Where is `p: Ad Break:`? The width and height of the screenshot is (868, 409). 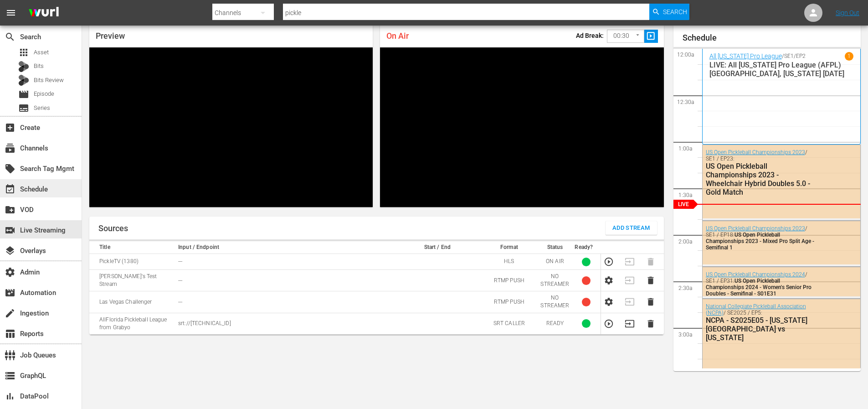
p: Ad Break: is located at coordinates (589, 36).